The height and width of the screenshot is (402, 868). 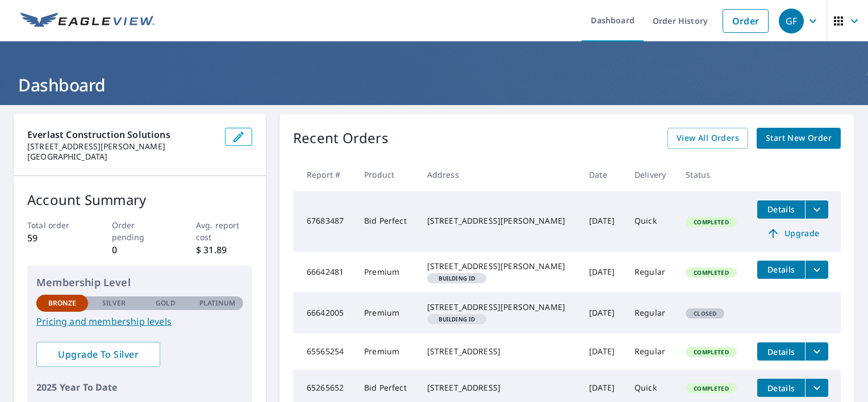 I want to click on p: Account Summary, so click(x=140, y=200).